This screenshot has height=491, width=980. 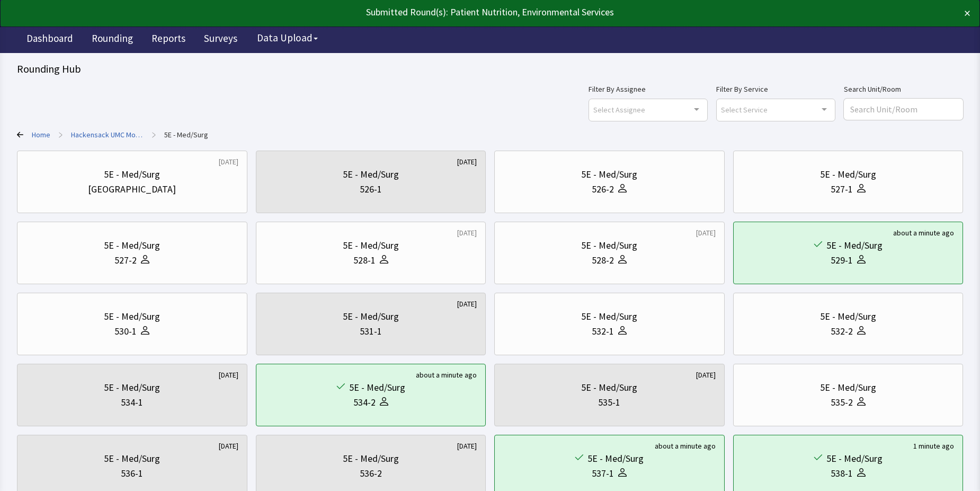 I want to click on div: 534-1, so click(x=132, y=402).